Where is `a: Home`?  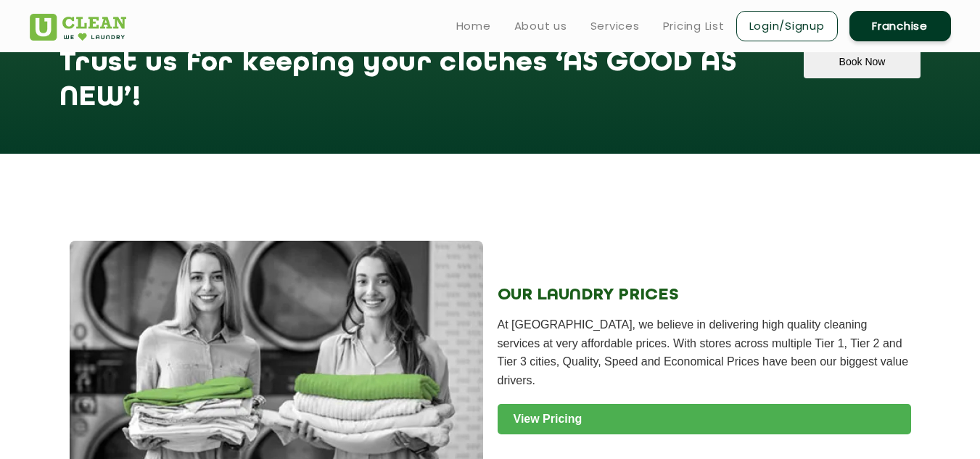 a: Home is located at coordinates (474, 26).